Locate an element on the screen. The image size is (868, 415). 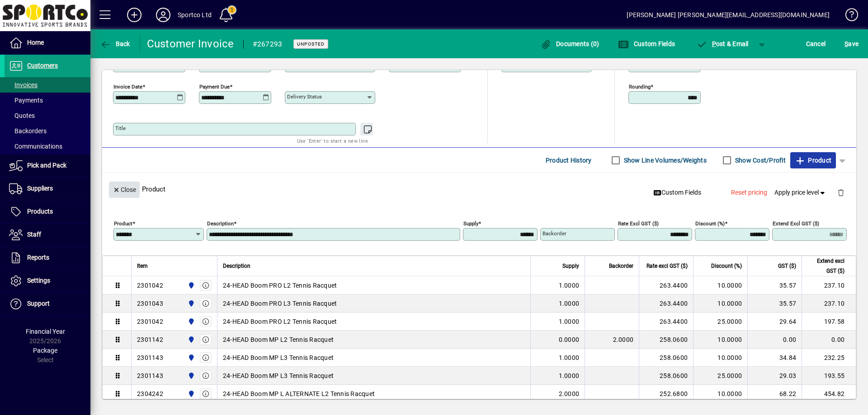
span: Description is located at coordinates (236, 266).